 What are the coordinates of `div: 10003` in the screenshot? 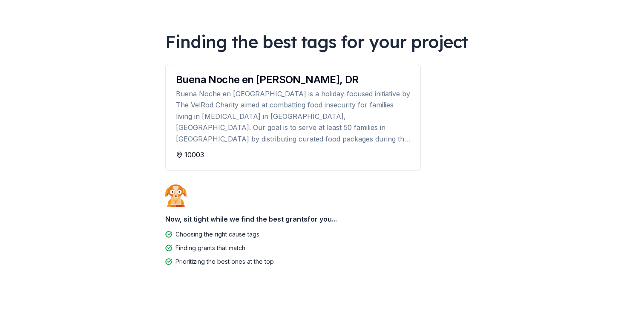 It's located at (293, 155).